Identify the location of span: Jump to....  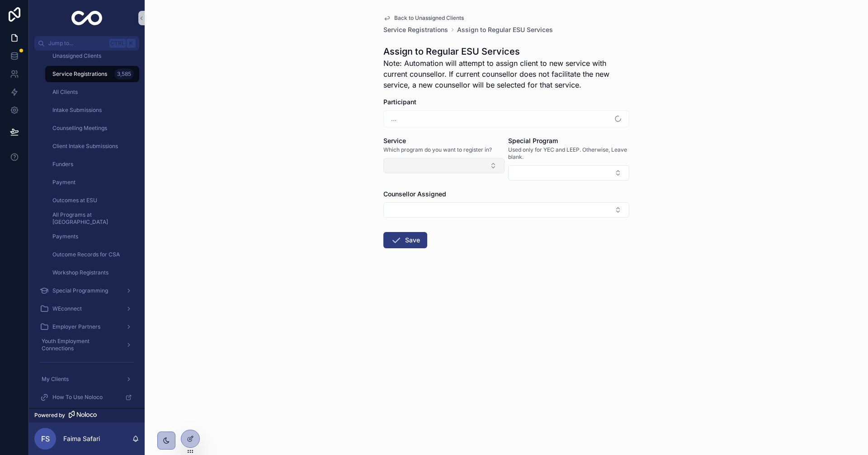
(77, 43).